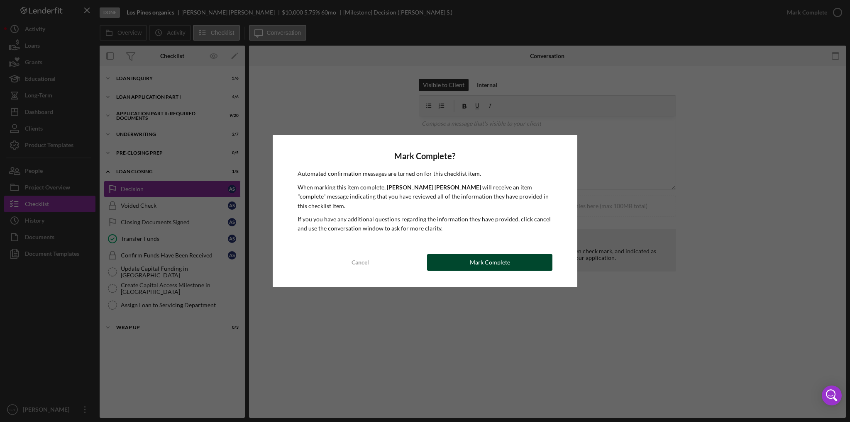 Image resolution: width=850 pixels, height=422 pixels. What do you see at coordinates (489, 263) in the screenshot?
I see `div: Mark Complete` at bounding box center [489, 263].